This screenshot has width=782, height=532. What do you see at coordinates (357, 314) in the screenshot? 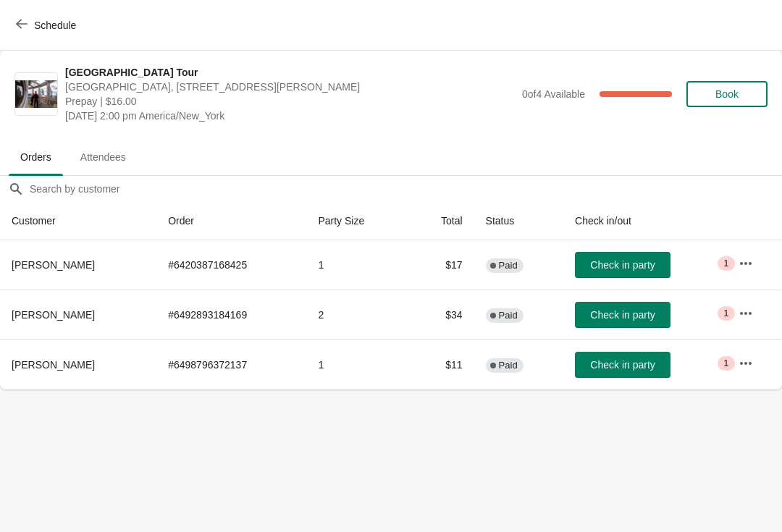
I see `td: 2` at bounding box center [357, 314].